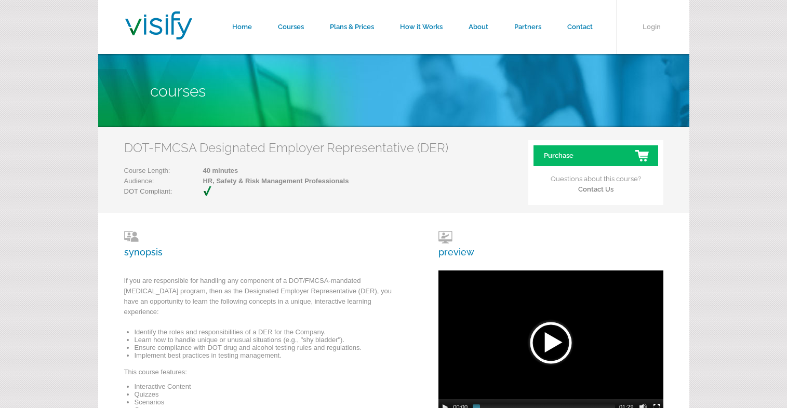  What do you see at coordinates (270, 332) in the screenshot?
I see `li: Identify the roles and responsibilities of a DER for the Company.` at bounding box center [270, 332].